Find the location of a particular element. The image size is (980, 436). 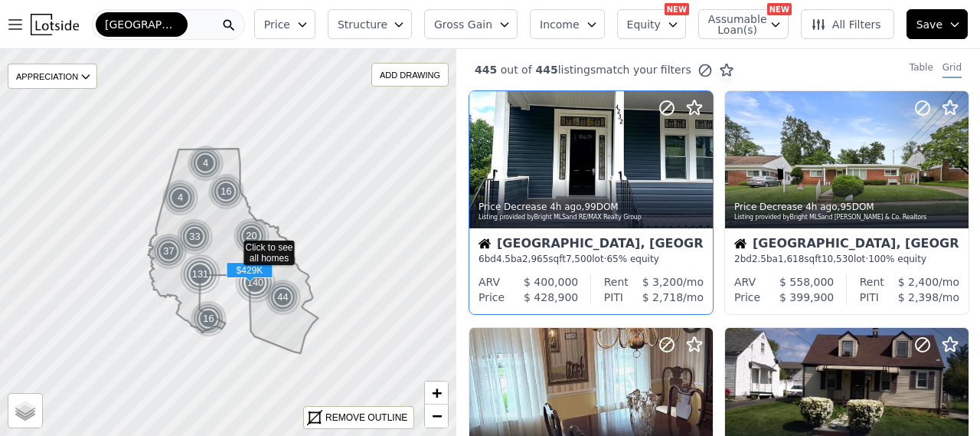

button: All Filters is located at coordinates (848, 24).